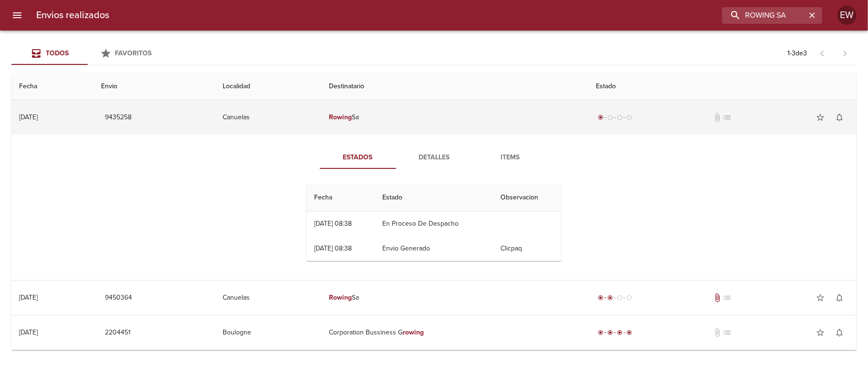  What do you see at coordinates (527, 248) in the screenshot?
I see `td: Clicpaq` at bounding box center [527, 248].